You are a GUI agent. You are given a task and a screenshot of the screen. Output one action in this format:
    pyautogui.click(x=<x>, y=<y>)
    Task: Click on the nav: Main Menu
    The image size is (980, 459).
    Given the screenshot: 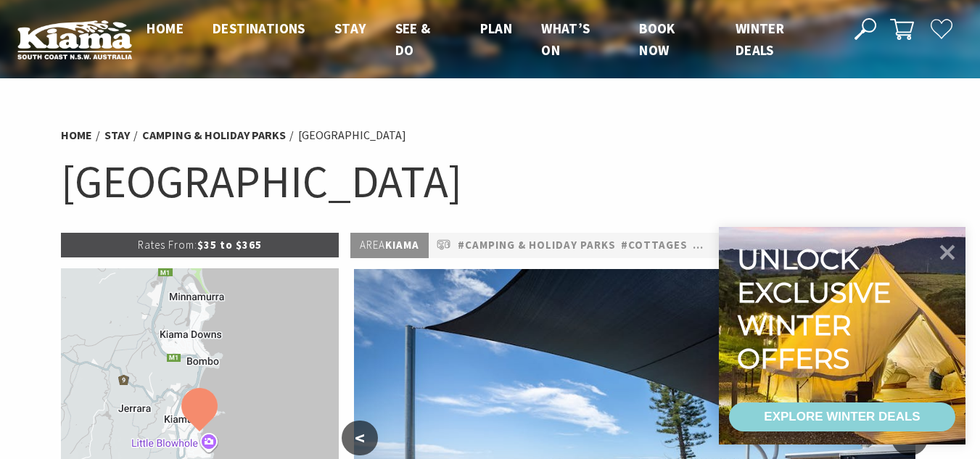 What is the action you would take?
    pyautogui.click(x=484, y=39)
    